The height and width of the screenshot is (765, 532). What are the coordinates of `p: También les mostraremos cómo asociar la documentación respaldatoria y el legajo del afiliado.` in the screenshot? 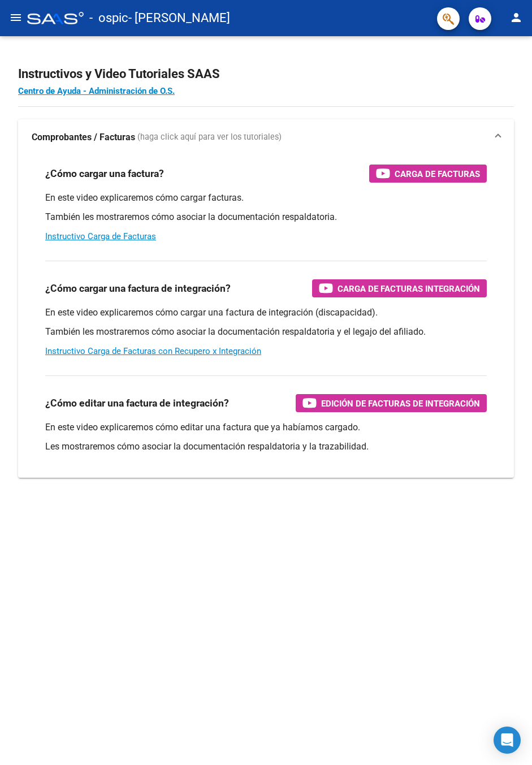 It's located at (266, 332).